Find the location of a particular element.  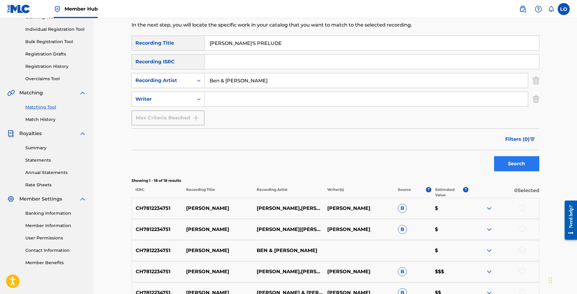

a: Individual Registration Tool is located at coordinates (56, 29).